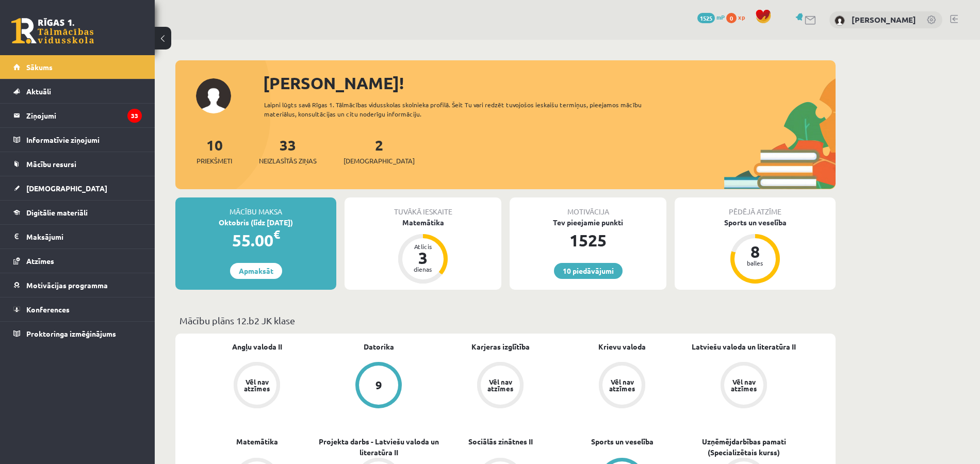 The width and height of the screenshot is (980, 464). What do you see at coordinates (77, 213) in the screenshot?
I see `a: Digitālie materiāli` at bounding box center [77, 213].